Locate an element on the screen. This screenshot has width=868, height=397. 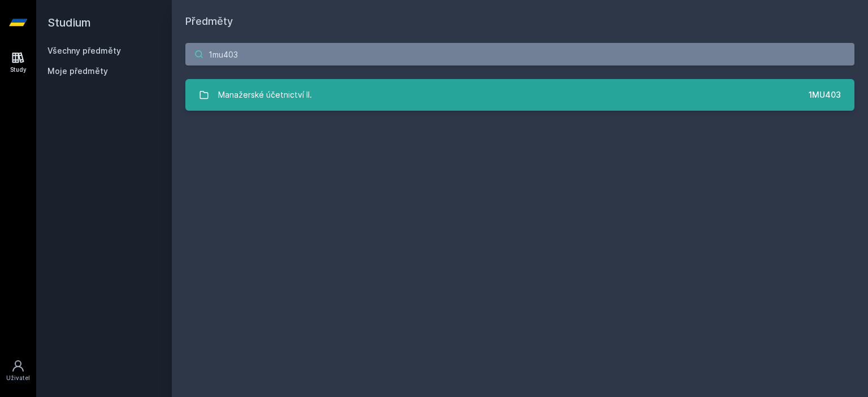
div: 1MU403 is located at coordinates (825, 95).